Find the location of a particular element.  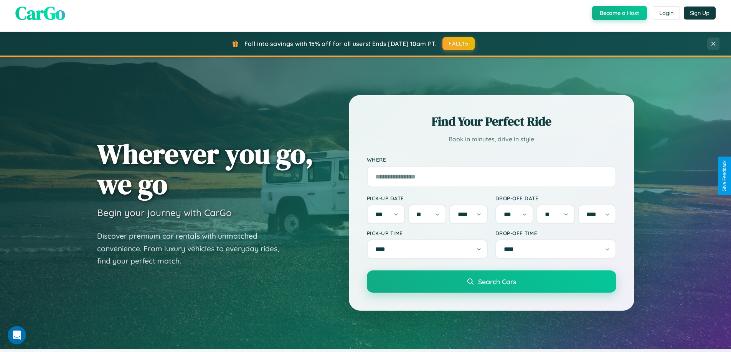

button: FALL15 is located at coordinates (458, 44).